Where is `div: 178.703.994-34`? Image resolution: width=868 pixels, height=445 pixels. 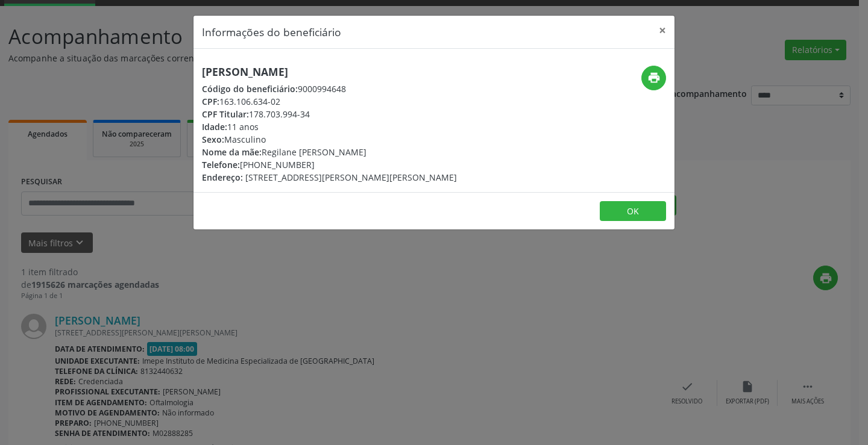 div: 178.703.994-34 is located at coordinates (329, 113).